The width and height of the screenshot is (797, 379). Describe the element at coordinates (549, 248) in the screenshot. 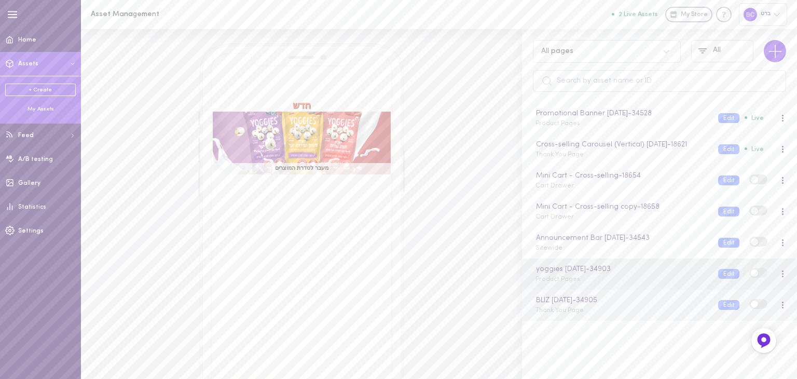

I see `span: Sitewide` at that location.